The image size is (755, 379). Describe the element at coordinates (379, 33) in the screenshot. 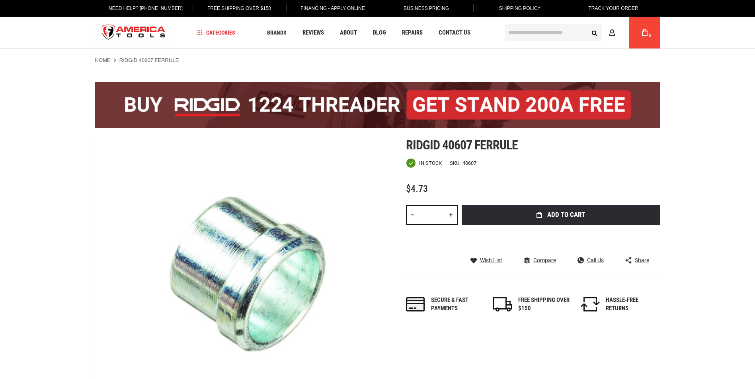

I see `a: Blog` at that location.